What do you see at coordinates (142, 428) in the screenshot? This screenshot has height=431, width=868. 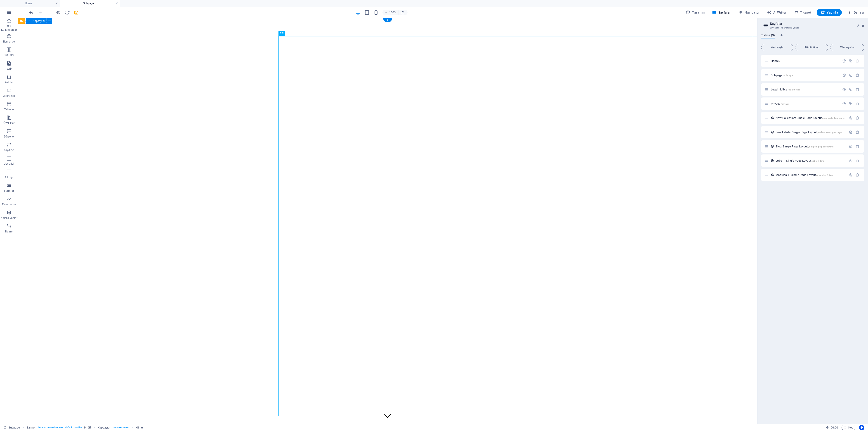 I see `i: Element bir animasyon içeriyor` at bounding box center [142, 428].